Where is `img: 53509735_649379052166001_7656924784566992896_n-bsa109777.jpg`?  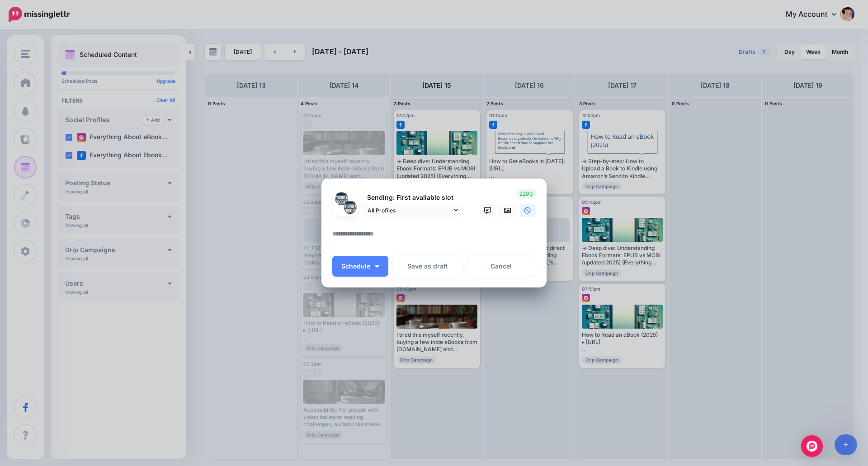 img: 53509735_649379052166001_7656924784566992896_n-bsa109777.jpg is located at coordinates (341, 199).